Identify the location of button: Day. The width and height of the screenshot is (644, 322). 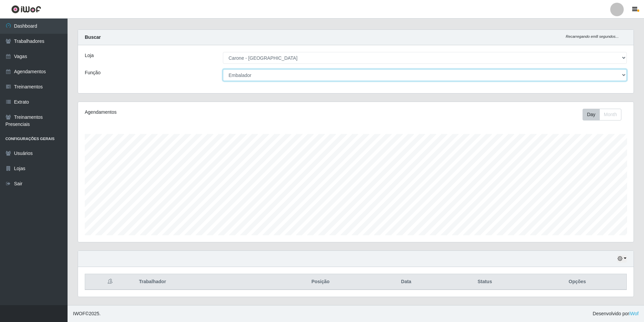
(591, 115).